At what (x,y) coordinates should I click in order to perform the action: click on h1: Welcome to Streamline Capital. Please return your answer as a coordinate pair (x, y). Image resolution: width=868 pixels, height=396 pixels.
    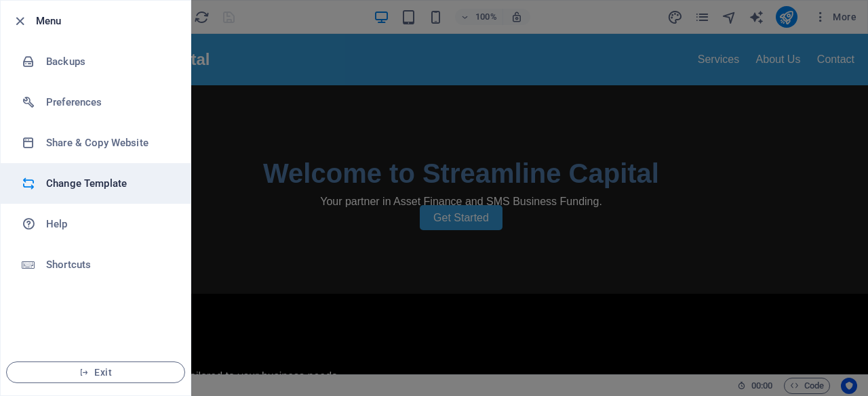
    Looking at the image, I should click on (406, 140).